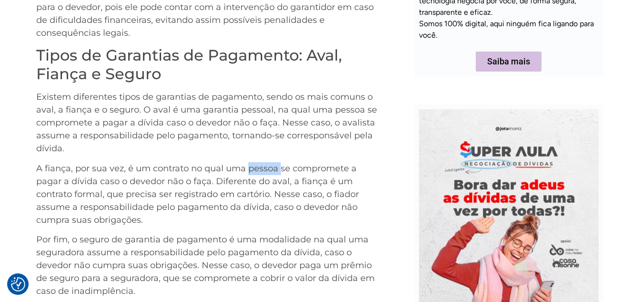 This screenshot has height=302, width=644. Describe the element at coordinates (209, 194) in the screenshot. I see `p: A fiança, por sua vez, é um contrato no qual uma pessoa se compromete a pagar a dívida caso o dev...` at that location.